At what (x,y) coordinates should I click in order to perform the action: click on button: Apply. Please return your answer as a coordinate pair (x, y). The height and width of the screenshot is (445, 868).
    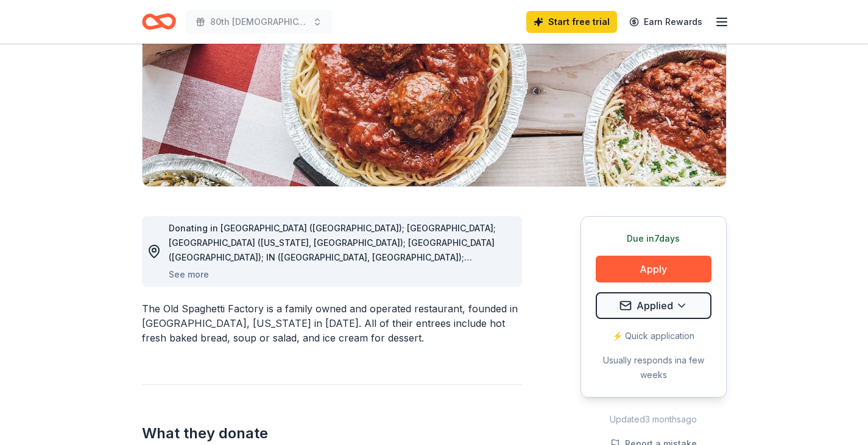
    Looking at the image, I should click on (654, 269).